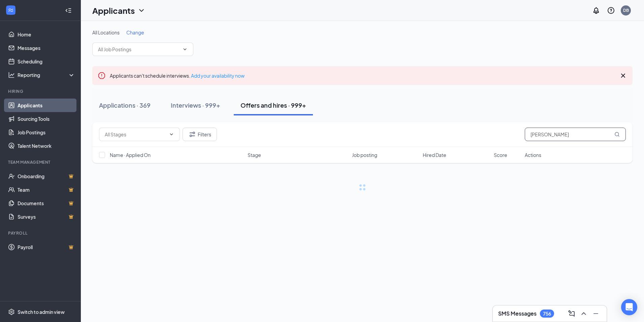  What do you see at coordinates (46, 61) in the screenshot?
I see `a: Scheduling` at bounding box center [46, 61].